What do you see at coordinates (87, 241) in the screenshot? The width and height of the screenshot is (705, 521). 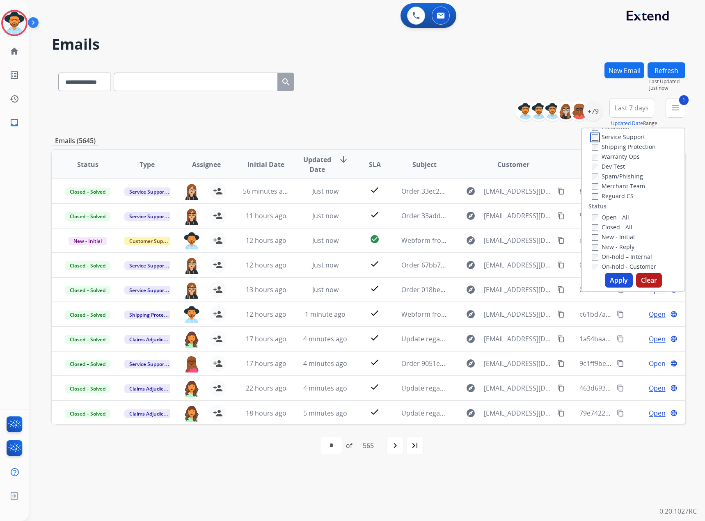 I see `span: New - Initial` at bounding box center [87, 241].